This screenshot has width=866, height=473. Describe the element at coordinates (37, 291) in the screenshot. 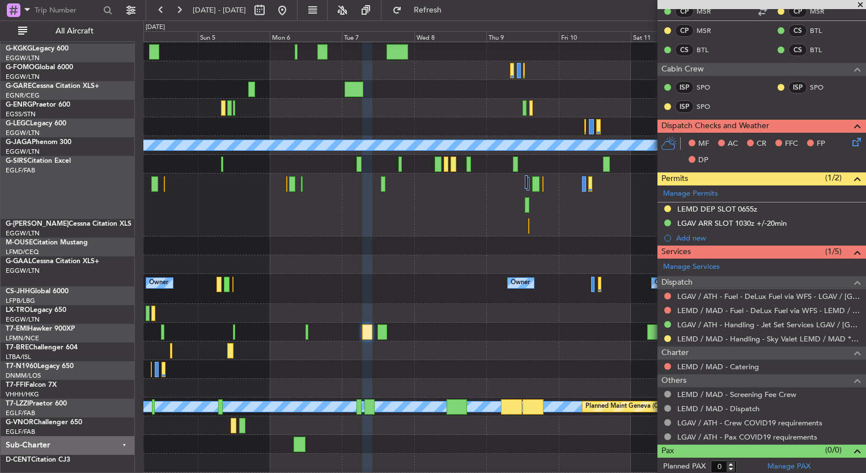

I see `a: CS-JHHGlobal 6000` at that location.